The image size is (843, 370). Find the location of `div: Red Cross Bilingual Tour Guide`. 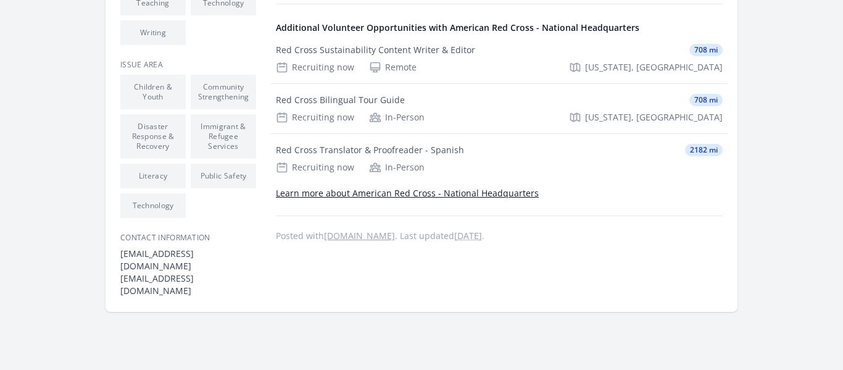

div: Red Cross Bilingual Tour Guide is located at coordinates (340, 100).